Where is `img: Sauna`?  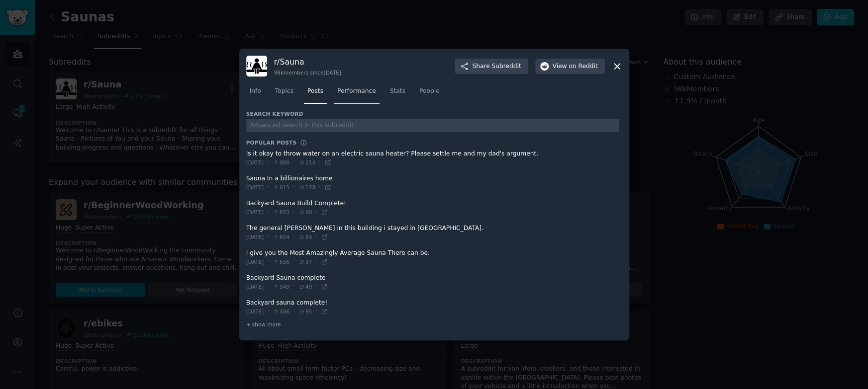 img: Sauna is located at coordinates (257, 66).